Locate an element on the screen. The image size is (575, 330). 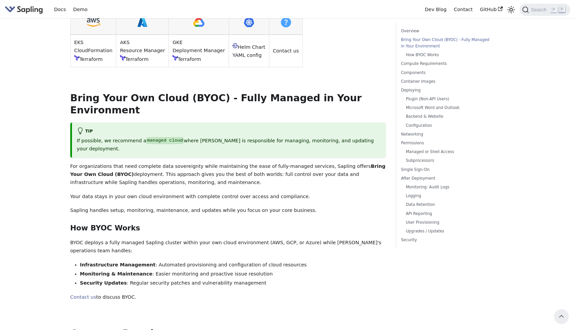
li: : Automated provisioning and configuration of cloud resources is located at coordinates (233, 265).